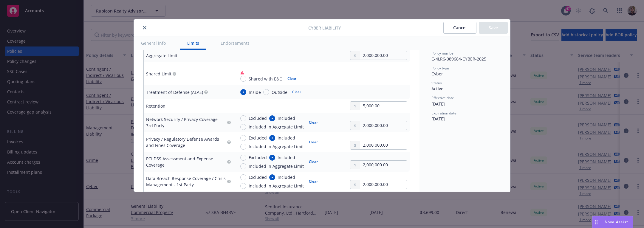 This screenshot has height=228, width=644. What do you see at coordinates (153, 43) in the screenshot?
I see `button: General info` at bounding box center [153, 43].